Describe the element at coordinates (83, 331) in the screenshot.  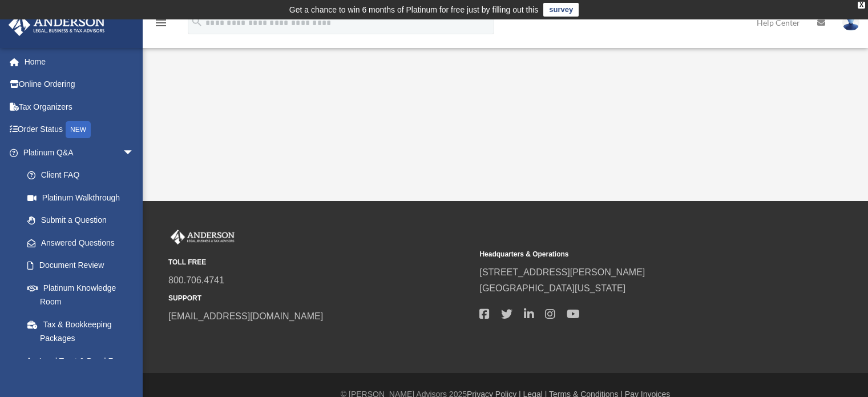
I see `a: Tax & Bookkeeping Packages` at that location.